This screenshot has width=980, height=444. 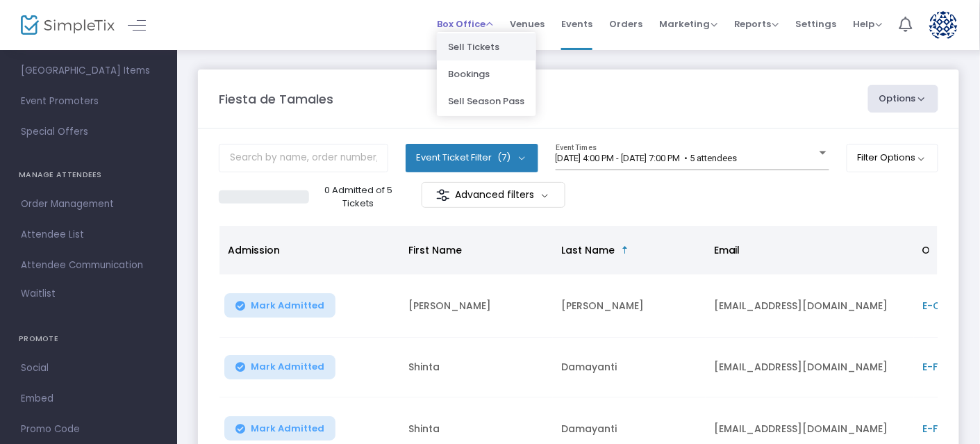 I want to click on span: Special Offers, so click(x=88, y=132).